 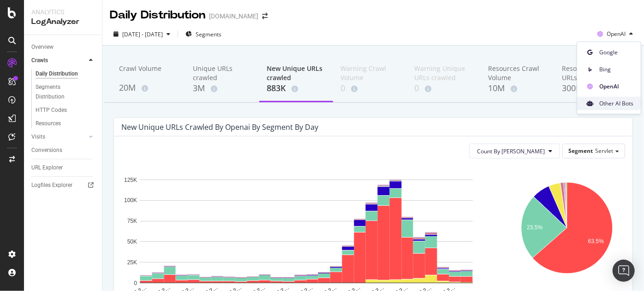 I want to click on a: URL Explorer, so click(x=63, y=168).